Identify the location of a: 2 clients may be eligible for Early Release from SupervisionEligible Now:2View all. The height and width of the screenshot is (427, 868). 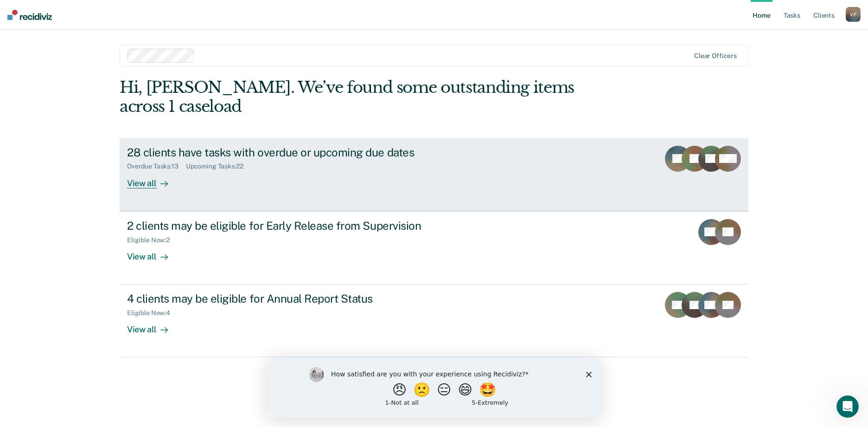
(434, 247).